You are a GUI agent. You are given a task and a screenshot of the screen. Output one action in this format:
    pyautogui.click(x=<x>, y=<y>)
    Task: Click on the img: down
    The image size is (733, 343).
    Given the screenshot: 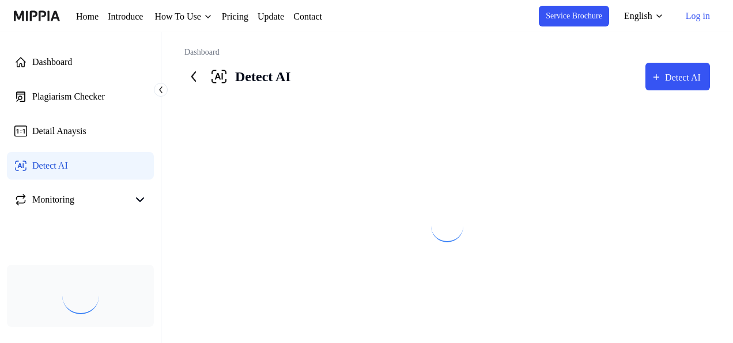 What is the action you would take?
    pyautogui.click(x=221, y=17)
    